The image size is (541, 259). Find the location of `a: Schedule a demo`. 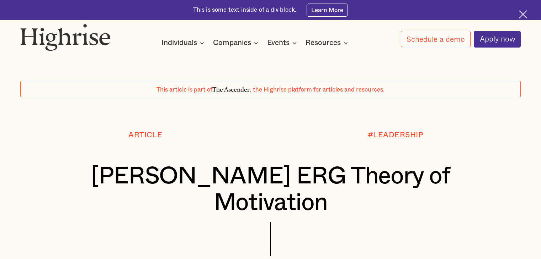

a: Schedule a demo is located at coordinates (435, 39).